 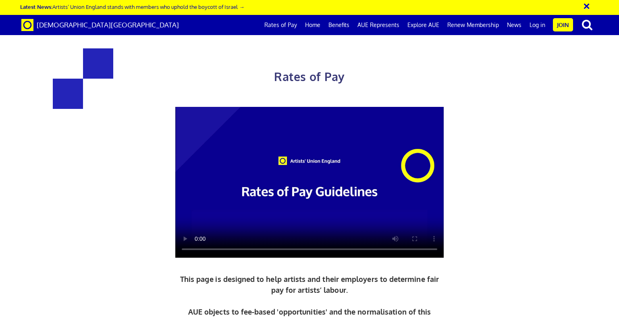 What do you see at coordinates (36, 6) in the screenshot?
I see `strong: Latest News:` at bounding box center [36, 6].